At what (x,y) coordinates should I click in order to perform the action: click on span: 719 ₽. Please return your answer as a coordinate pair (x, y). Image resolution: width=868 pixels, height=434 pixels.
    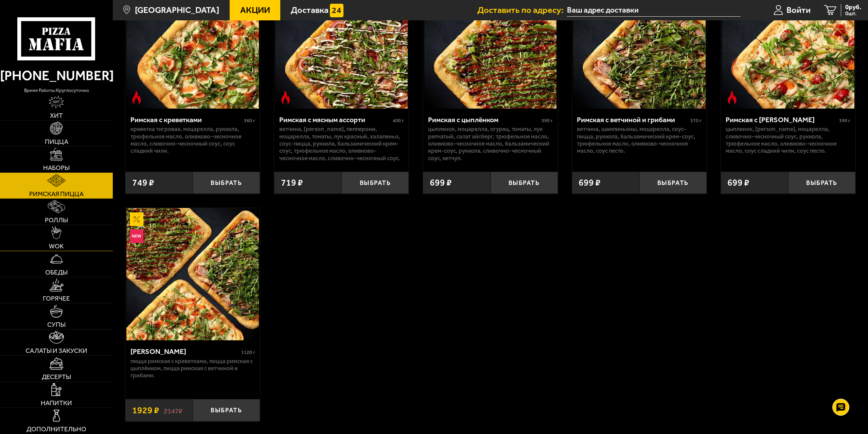
    Looking at the image, I should click on (292, 183).